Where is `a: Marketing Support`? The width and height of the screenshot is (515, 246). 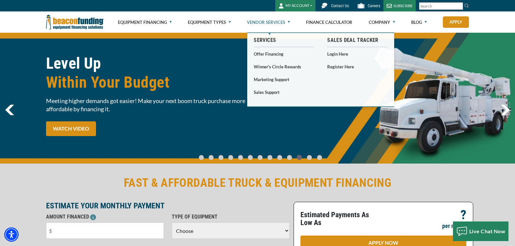 a: Marketing Support is located at coordinates (284, 79).